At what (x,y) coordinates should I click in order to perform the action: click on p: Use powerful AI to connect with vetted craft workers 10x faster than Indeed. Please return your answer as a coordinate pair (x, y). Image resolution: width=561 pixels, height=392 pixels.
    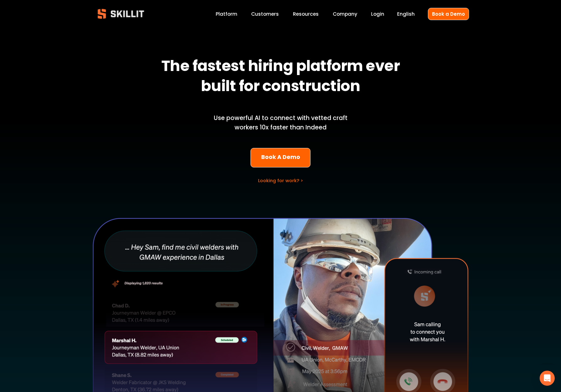
    Looking at the image, I should click on (281, 123).